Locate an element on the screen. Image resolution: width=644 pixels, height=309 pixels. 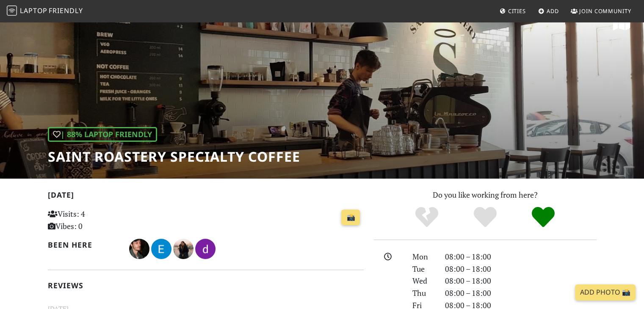
img: 4783-calin.jpg is located at coordinates (139, 249).